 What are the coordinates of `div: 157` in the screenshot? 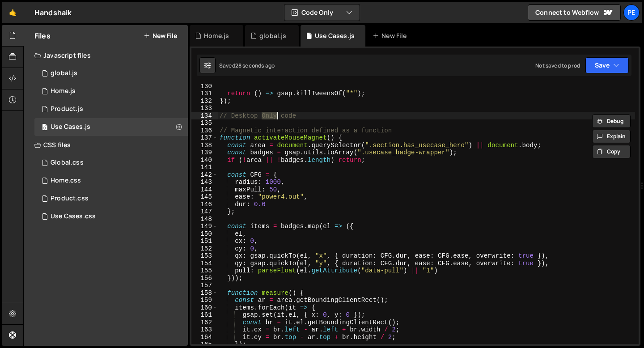 It's located at (204, 285).